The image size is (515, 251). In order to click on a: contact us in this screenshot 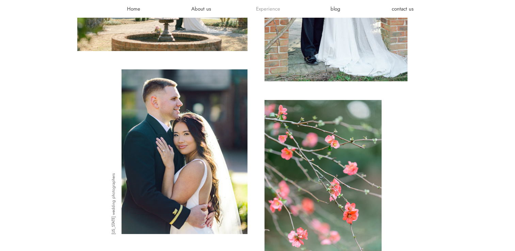, I will do `click(403, 9)`.